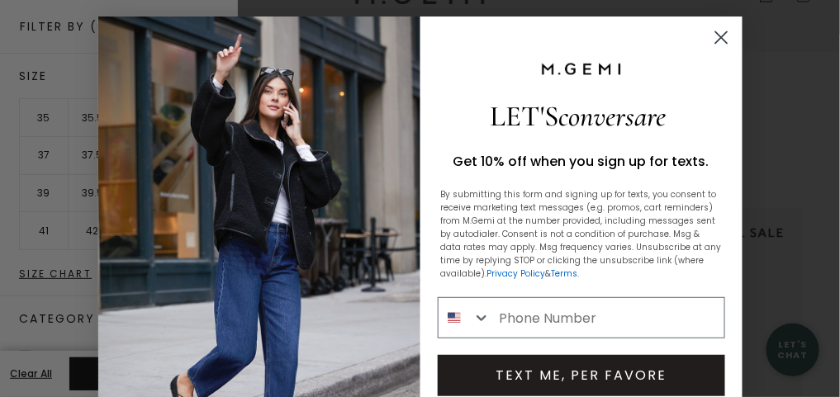  I want to click on button: TEXT ME, PER FAVORE, so click(581, 376).